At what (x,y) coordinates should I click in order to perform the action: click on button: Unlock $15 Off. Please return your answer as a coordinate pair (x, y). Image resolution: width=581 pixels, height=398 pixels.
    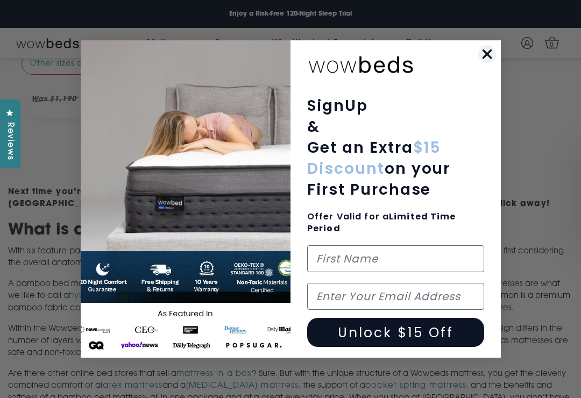
    Looking at the image, I should click on (396, 333).